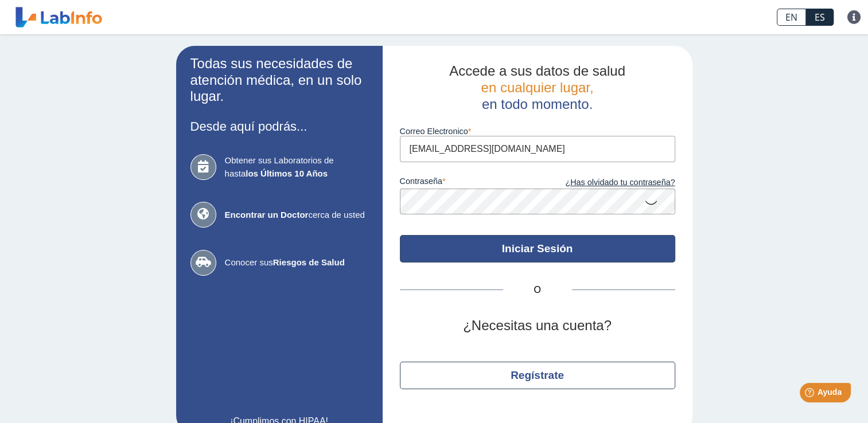 This screenshot has width=868, height=423. Describe the element at coordinates (279, 126) in the screenshot. I see `h3: Desde aquí podrás...` at that location.